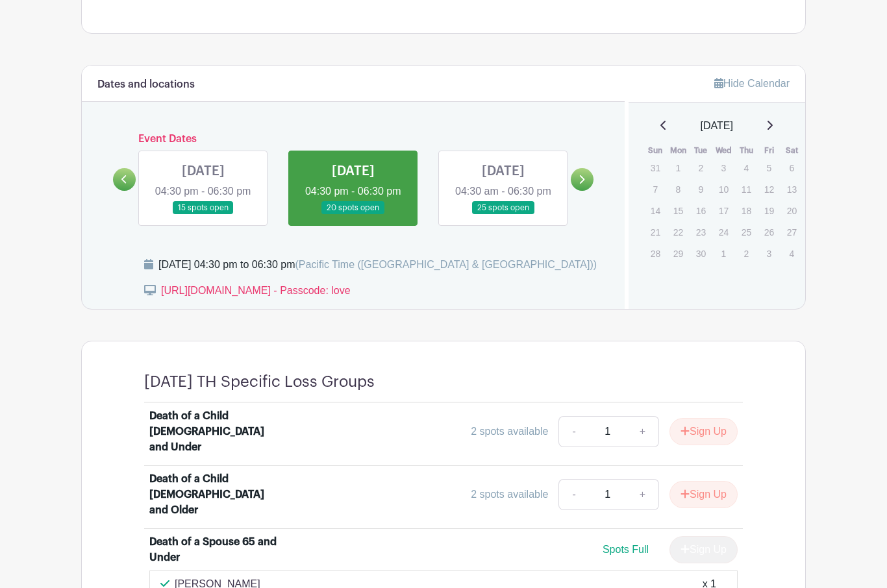 This screenshot has height=588, width=887. Describe the element at coordinates (769, 210) in the screenshot. I see `p: 19` at that location.